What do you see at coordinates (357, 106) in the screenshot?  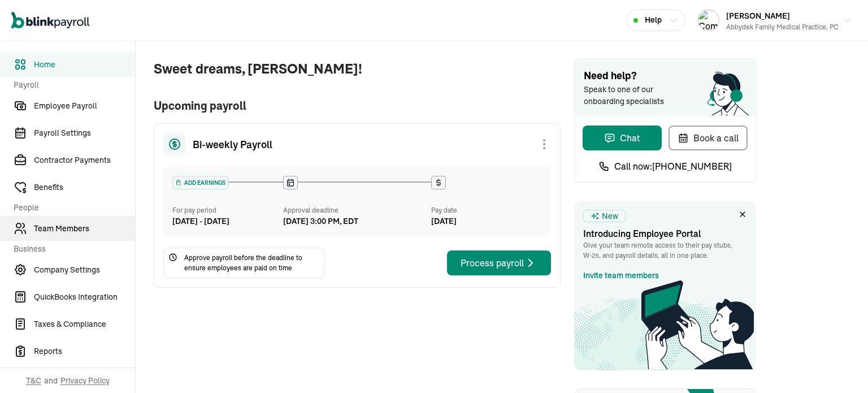 I see `span: Upcoming payroll` at bounding box center [357, 106].